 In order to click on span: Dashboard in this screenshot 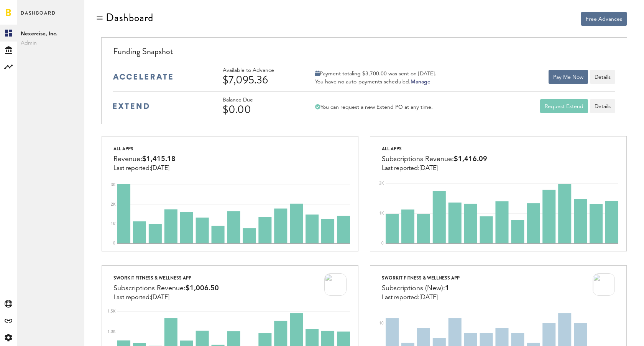, I will do `click(38, 16)`.